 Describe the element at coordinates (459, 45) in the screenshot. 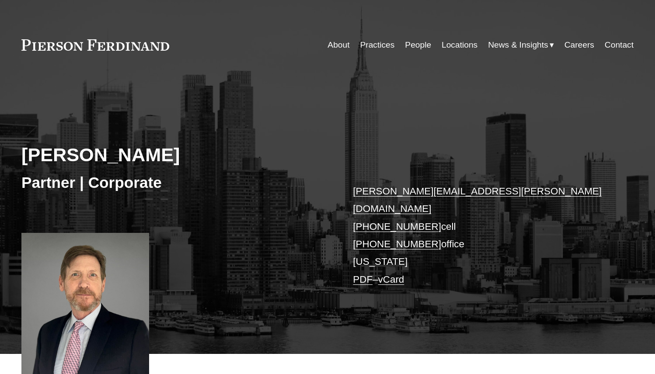

I see `a: Locations` at that location.